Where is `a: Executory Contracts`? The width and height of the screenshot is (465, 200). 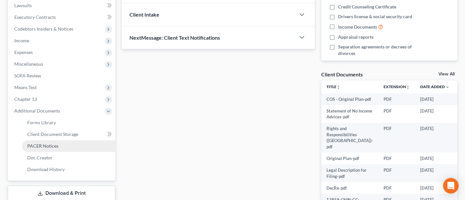 a: Executory Contracts is located at coordinates (62, 17).